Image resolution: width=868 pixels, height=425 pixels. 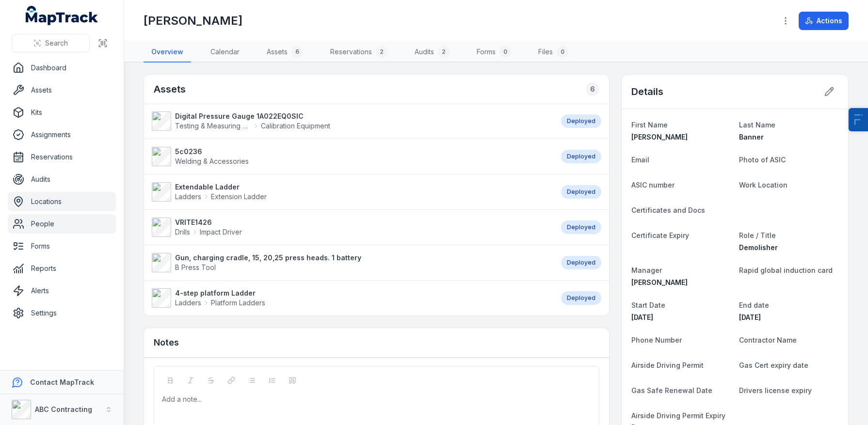 I want to click on span: Photo of ASIC, so click(x=763, y=159).